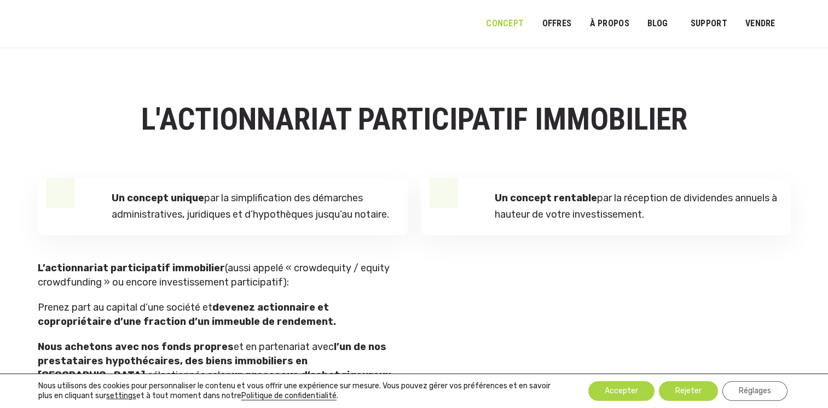 Image resolution: width=828 pixels, height=408 pixels. I want to click on a: SUPPORT, so click(709, 24).